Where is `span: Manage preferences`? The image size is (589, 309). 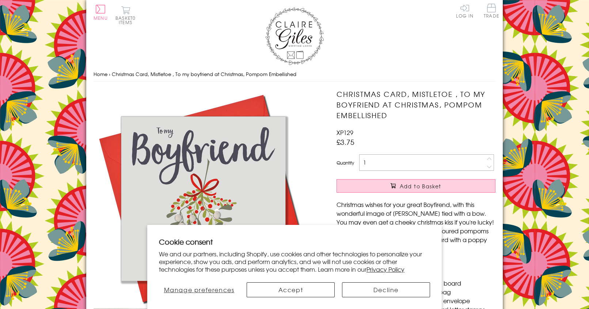
span: Manage preferences is located at coordinates (199, 289).